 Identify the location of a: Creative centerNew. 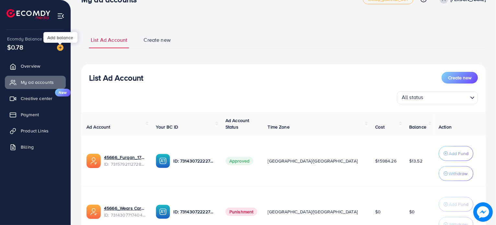
(35, 99).